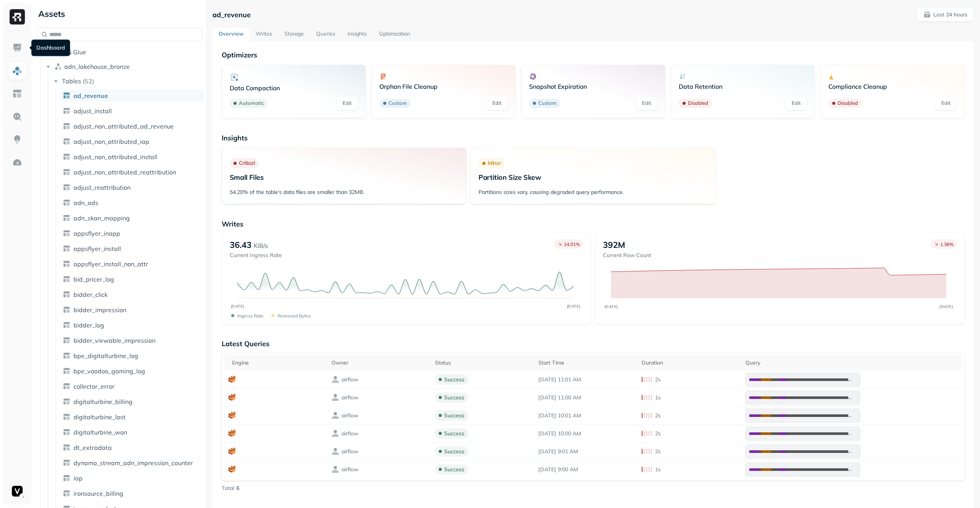 The height and width of the screenshot is (508, 980). I want to click on p: Optimizers, so click(593, 55).